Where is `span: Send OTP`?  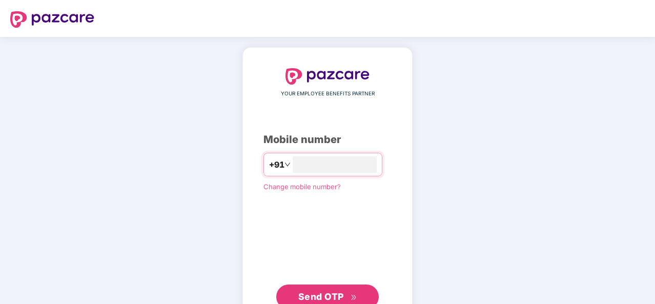 span: Send OTP is located at coordinates (321, 296).